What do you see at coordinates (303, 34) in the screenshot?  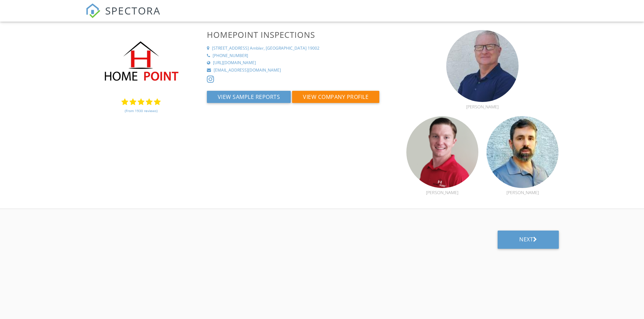 I see `h3: HomePoint Inspections` at bounding box center [303, 34].